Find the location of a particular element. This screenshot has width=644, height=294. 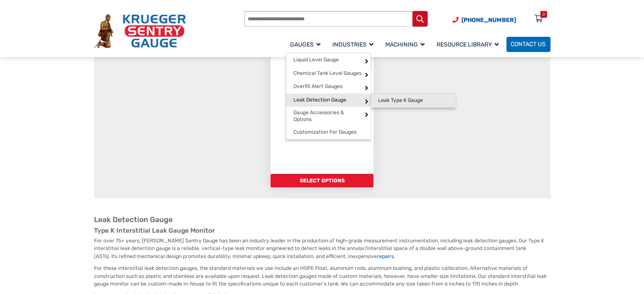

a: Liquid Level Gauge is located at coordinates (328, 60).